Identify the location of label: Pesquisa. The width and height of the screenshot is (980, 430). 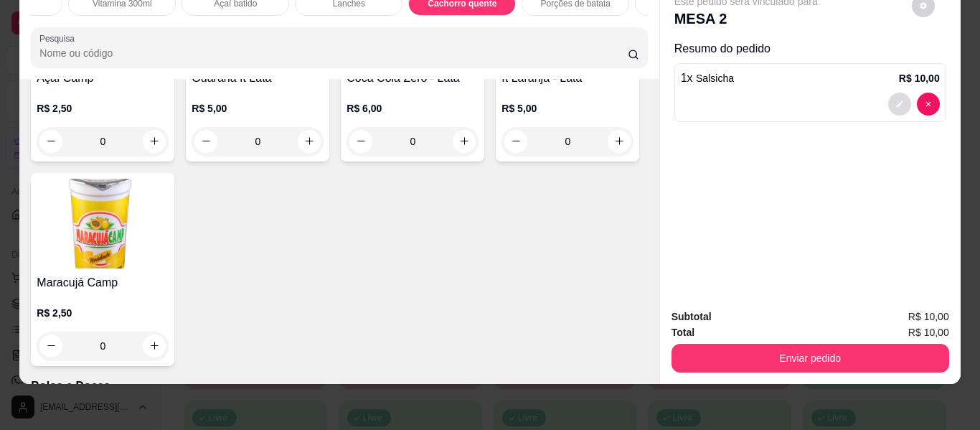
(60, 38).